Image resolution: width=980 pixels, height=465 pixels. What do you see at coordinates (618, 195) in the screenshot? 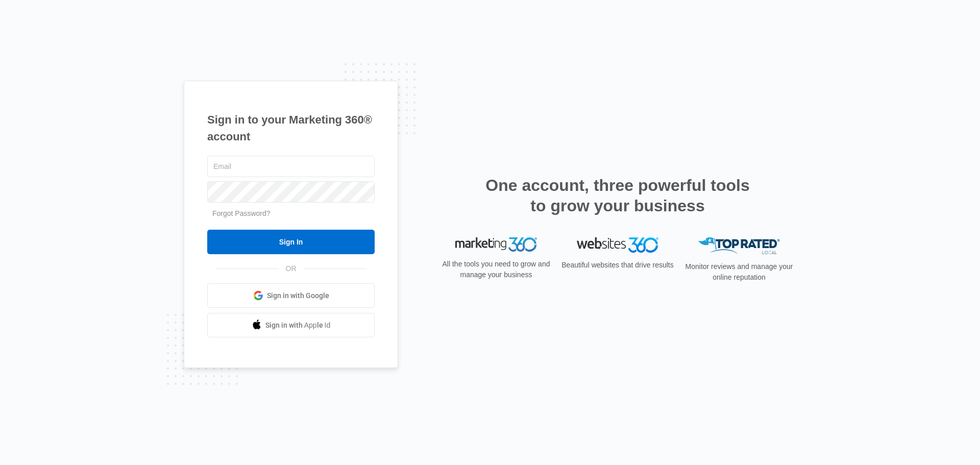
I see `h2: One account, three powerful tools to grow your business` at bounding box center [618, 195].